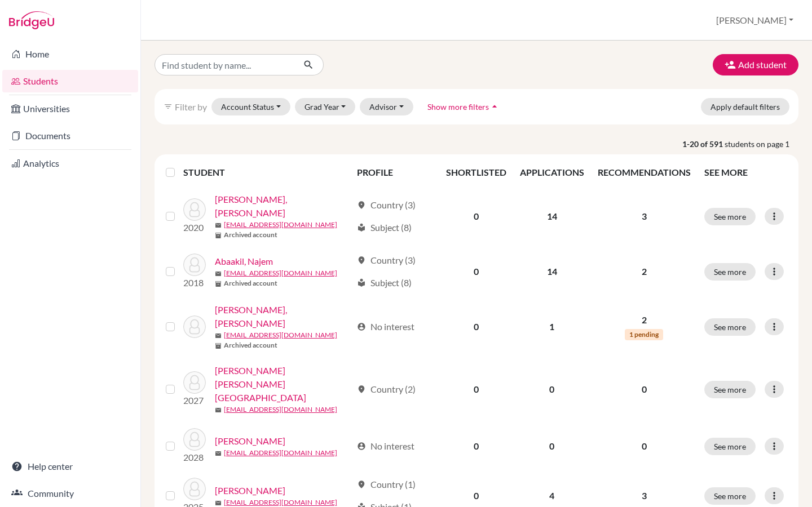 The height and width of the screenshot is (507, 812). I want to click on button: Apply default filters, so click(745, 107).